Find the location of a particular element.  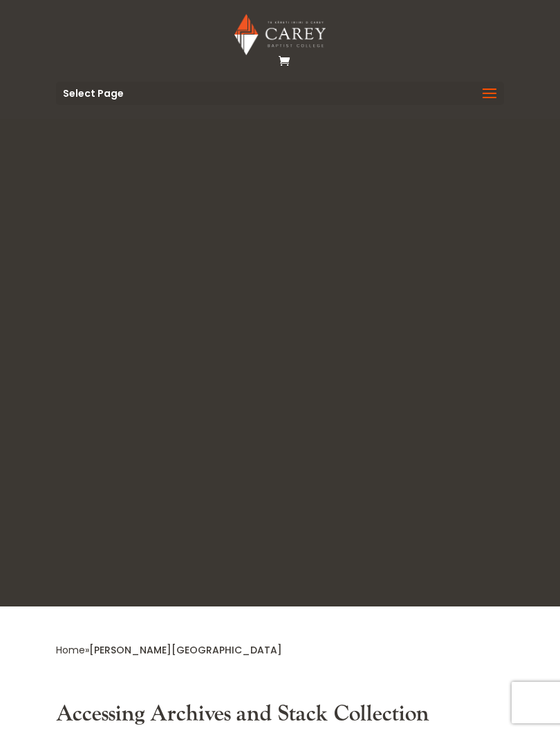

img: Carey Baptist College is located at coordinates (280, 35).